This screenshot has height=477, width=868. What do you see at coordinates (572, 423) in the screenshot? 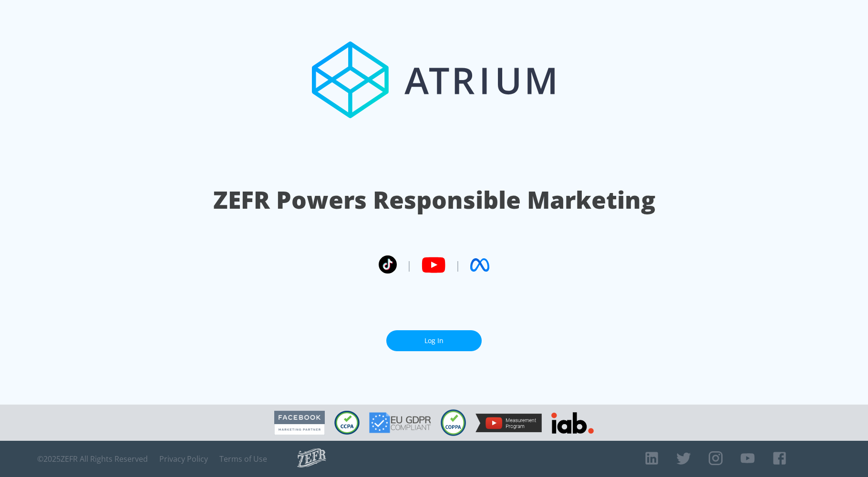
I see `img: IAB` at bounding box center [572, 423].